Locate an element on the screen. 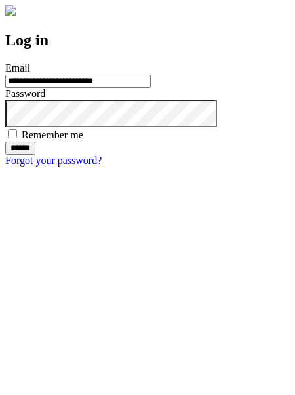  label: Password is located at coordinates (25, 93).